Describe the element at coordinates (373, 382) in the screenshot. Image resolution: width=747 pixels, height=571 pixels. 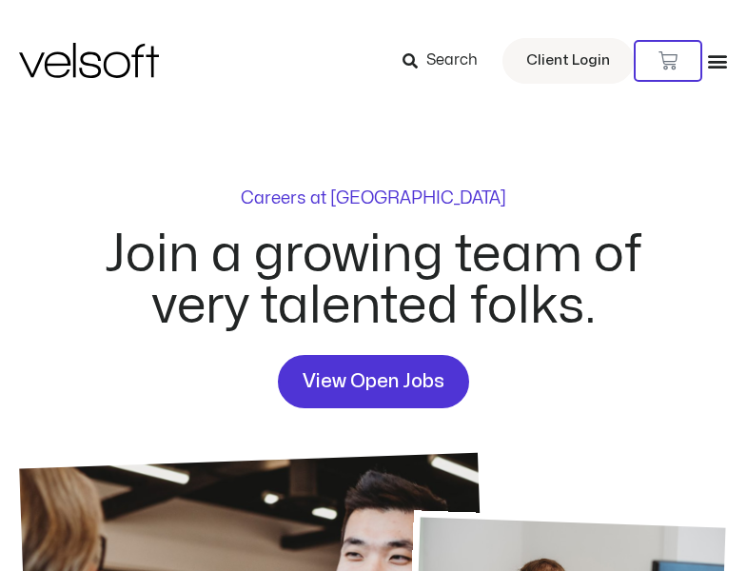
I see `a: View Open Jobs` at that location.